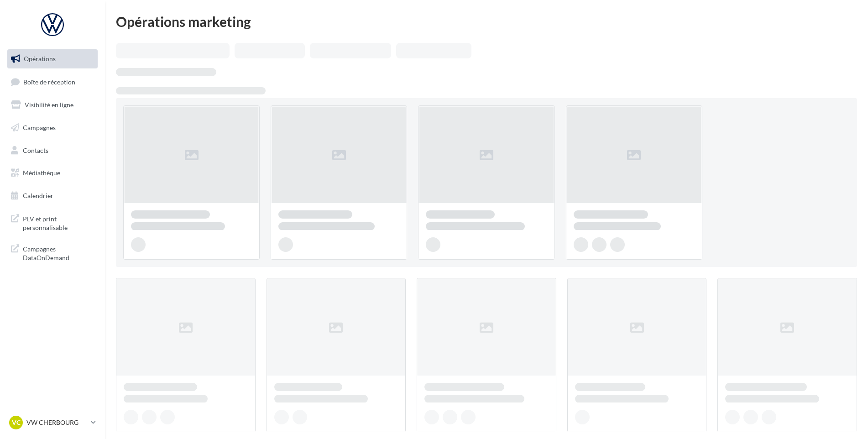  What do you see at coordinates (38, 195) in the screenshot?
I see `span: Calendrier` at bounding box center [38, 195].